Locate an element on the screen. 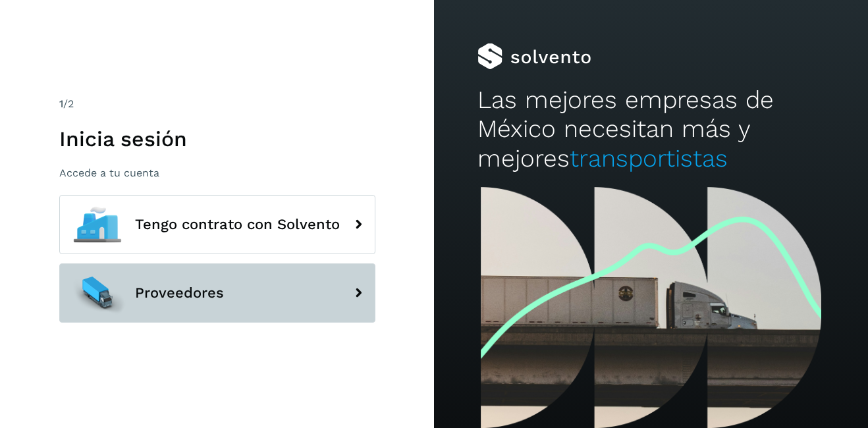  span: 1 is located at coordinates (61, 103).